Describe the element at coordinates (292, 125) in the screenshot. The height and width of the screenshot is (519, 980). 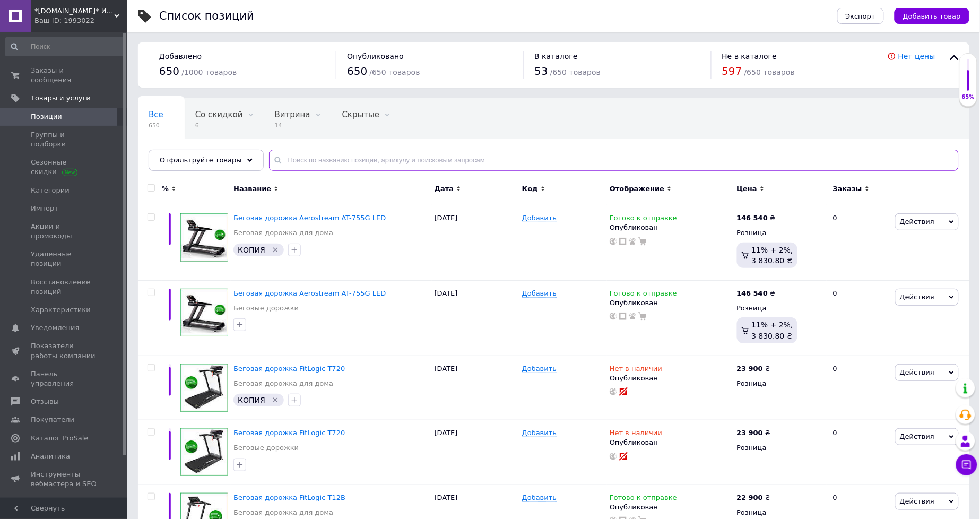
I see `span: 14` at that location.